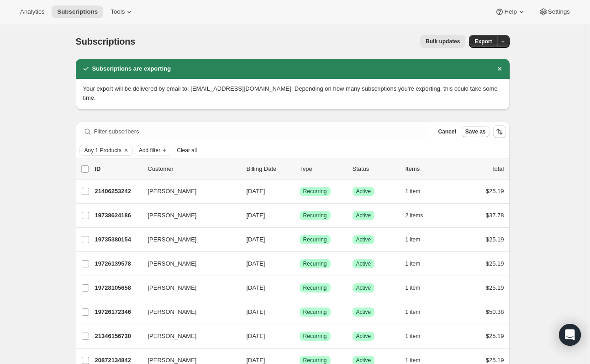  Describe the element at coordinates (446, 132) in the screenshot. I see `span: Cancel` at that location.